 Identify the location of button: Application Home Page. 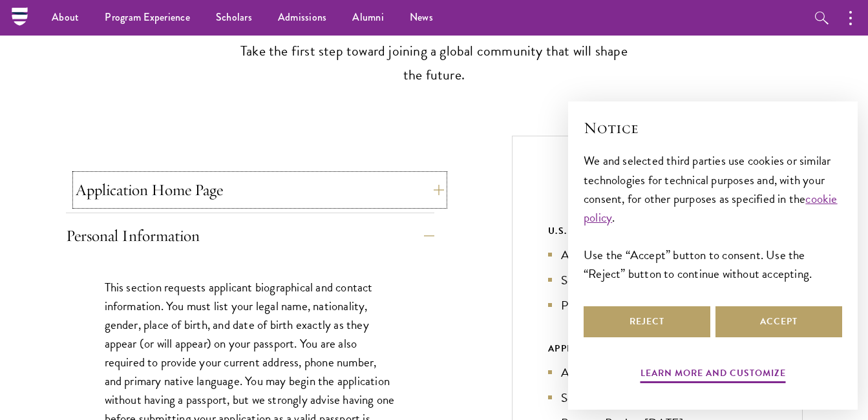
(260, 190).